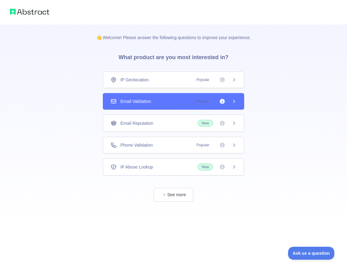 The width and height of the screenshot is (347, 272). Describe the element at coordinates (173, 195) in the screenshot. I see `button: See more` at that location.